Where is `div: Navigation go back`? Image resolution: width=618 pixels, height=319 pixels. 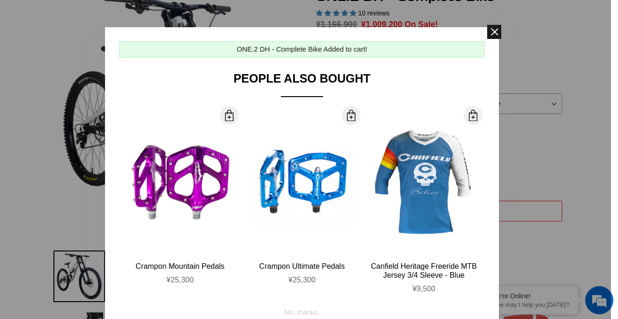 div: Navigation go back is located at coordinates (17, 59).